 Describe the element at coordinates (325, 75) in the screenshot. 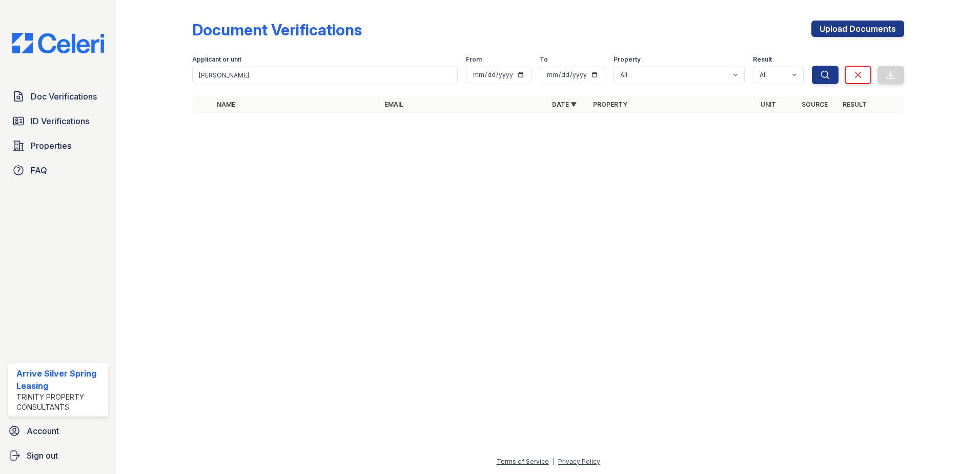

I see `input: Search by name, email, or unit number` at that location.